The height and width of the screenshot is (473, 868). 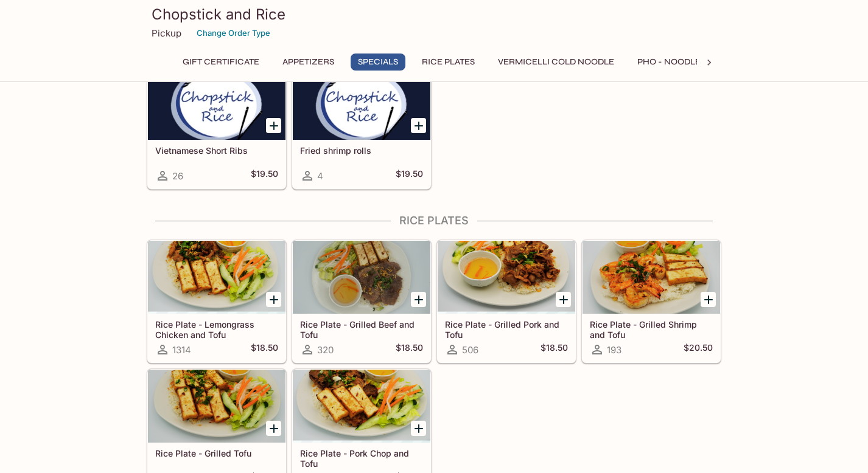 I want to click on span: 4, so click(x=320, y=176).